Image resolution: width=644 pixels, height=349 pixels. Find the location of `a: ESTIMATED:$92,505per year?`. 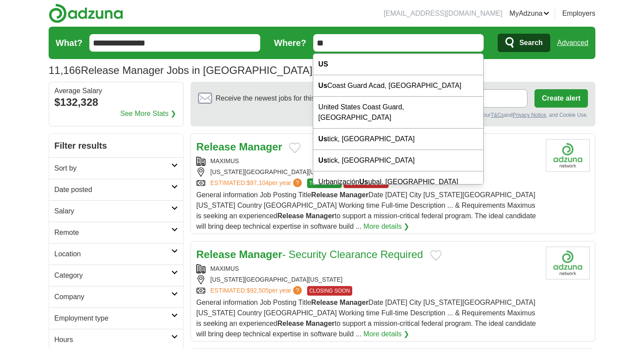

a: ESTIMATED:$92,505per year? is located at coordinates (257, 291).